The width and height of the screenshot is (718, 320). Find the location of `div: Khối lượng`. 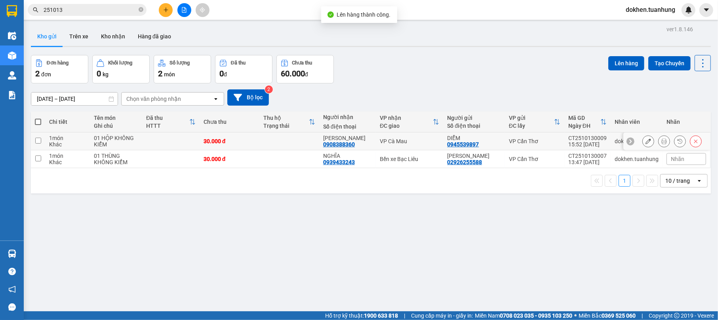

div: Khối lượng is located at coordinates (120, 63).